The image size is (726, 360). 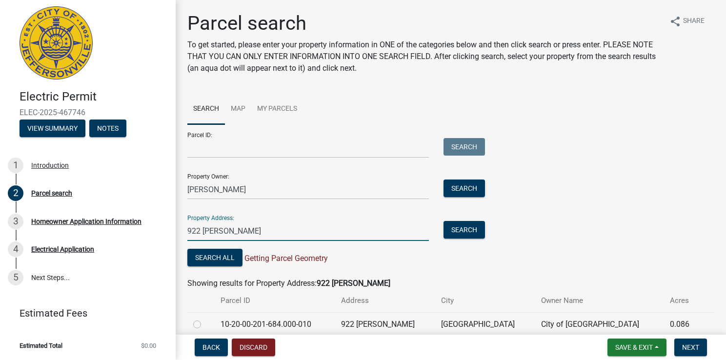 What do you see at coordinates (16, 249) in the screenshot?
I see `div: 4` at bounding box center [16, 249].